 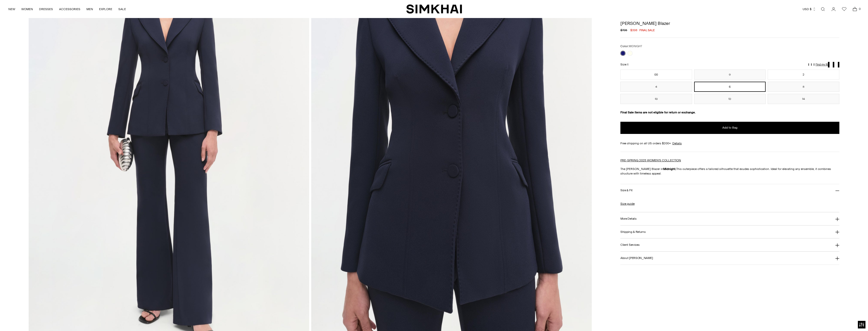 What do you see at coordinates (730, 99) in the screenshot?
I see `button: 12` at bounding box center [730, 99].